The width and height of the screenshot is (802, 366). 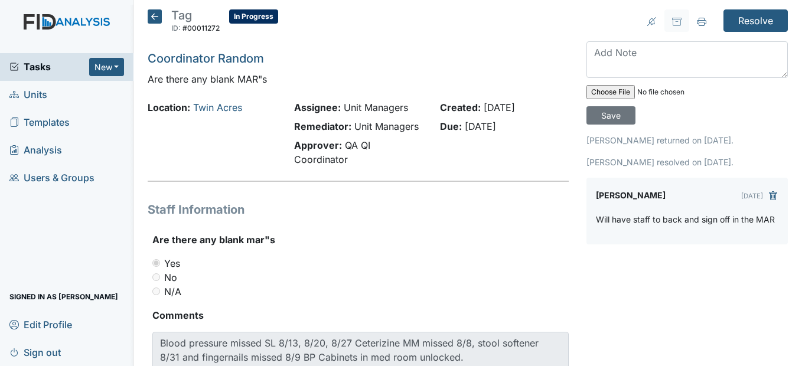 What do you see at coordinates (35, 150) in the screenshot?
I see `span: Analysis` at bounding box center [35, 150].